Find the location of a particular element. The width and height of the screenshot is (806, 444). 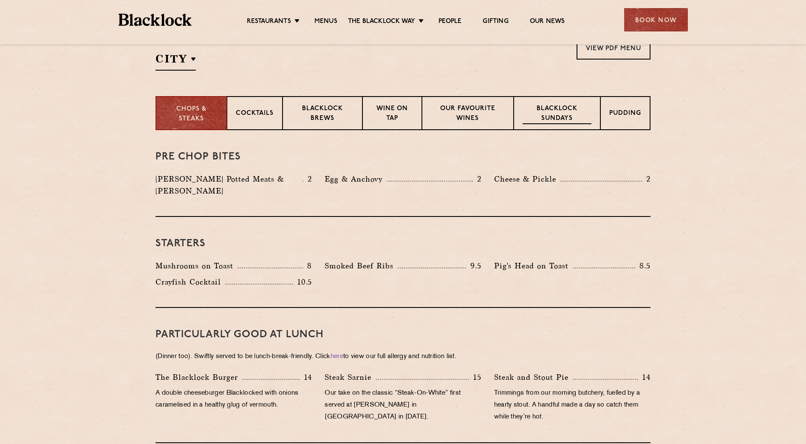

h3: PARTICULARLY GOOD AT LUNCH is located at coordinates (403, 334).